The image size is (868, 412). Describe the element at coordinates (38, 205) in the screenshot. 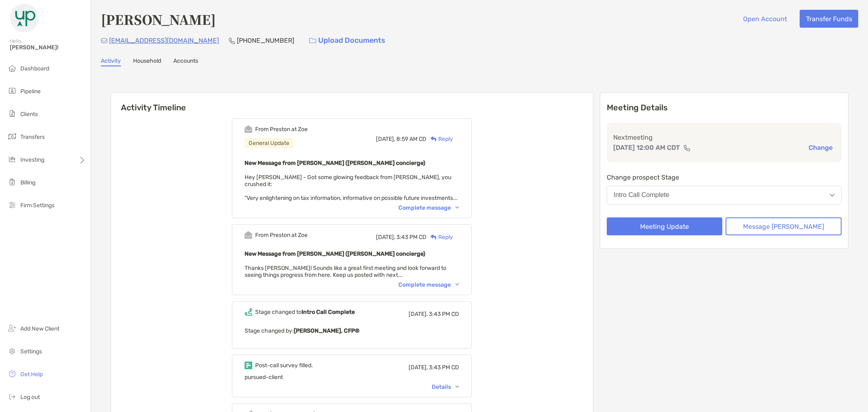

I see `span: Firm Settings` at that location.